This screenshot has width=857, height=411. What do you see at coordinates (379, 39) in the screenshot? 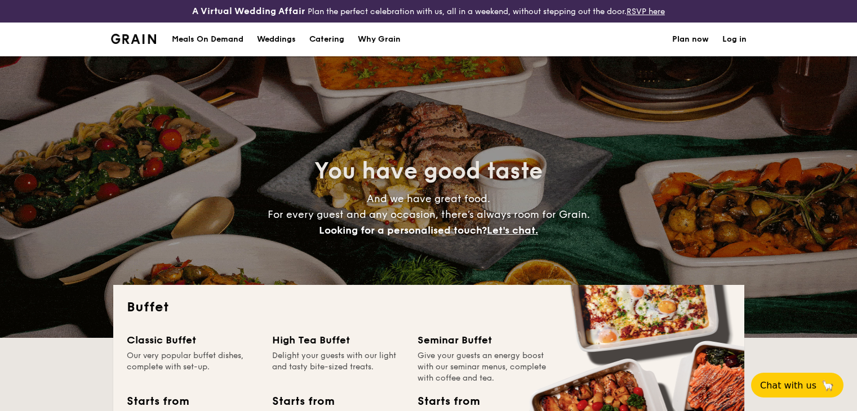
I see `div: Why Grain` at bounding box center [379, 39].